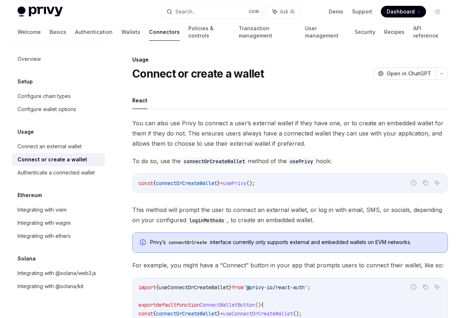  Describe the element at coordinates (198, 74) in the screenshot. I see `h1: Connect or create a wallet` at that location.